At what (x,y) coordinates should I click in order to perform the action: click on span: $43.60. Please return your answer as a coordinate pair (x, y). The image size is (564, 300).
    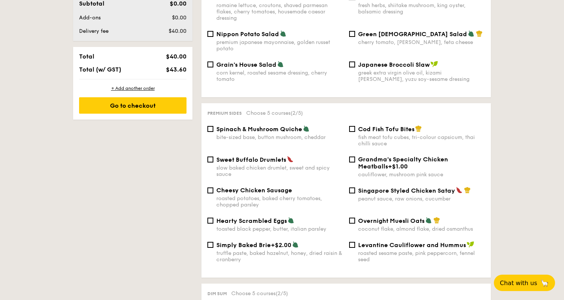
    Looking at the image, I should click on (176, 69).